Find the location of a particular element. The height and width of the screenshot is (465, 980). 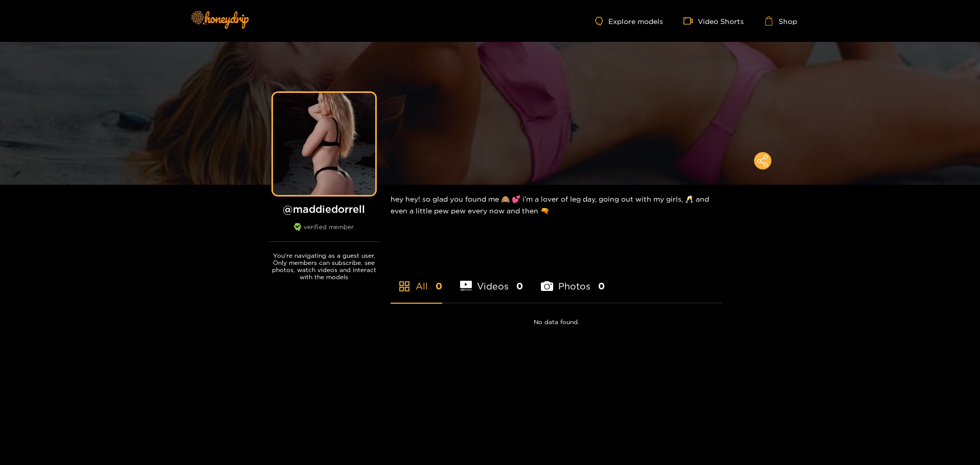

a: Explore models is located at coordinates (629, 21).